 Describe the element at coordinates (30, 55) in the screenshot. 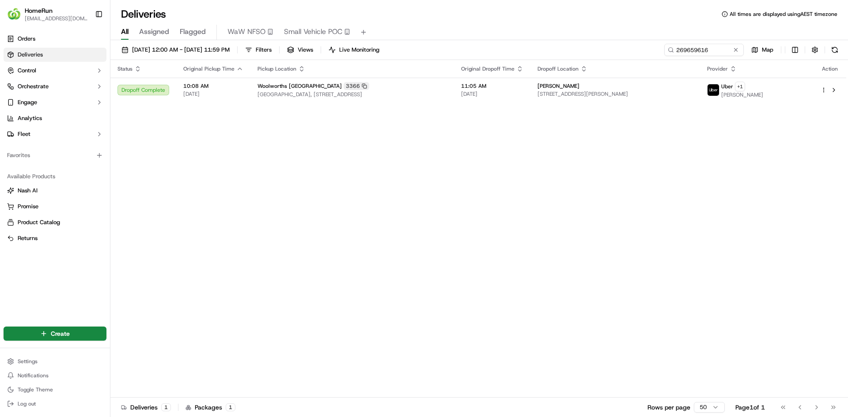

I see `span: Deliveries` at that location.